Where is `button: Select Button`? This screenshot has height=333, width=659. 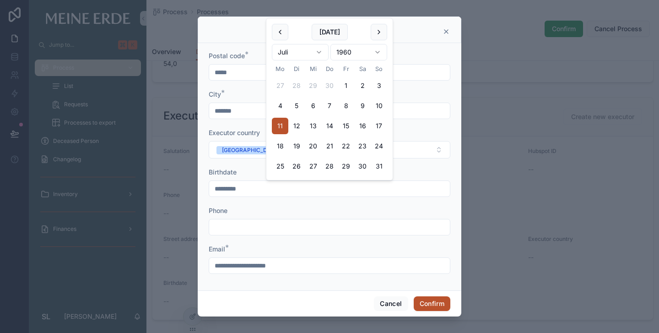
button: Select Button is located at coordinates (329, 150).